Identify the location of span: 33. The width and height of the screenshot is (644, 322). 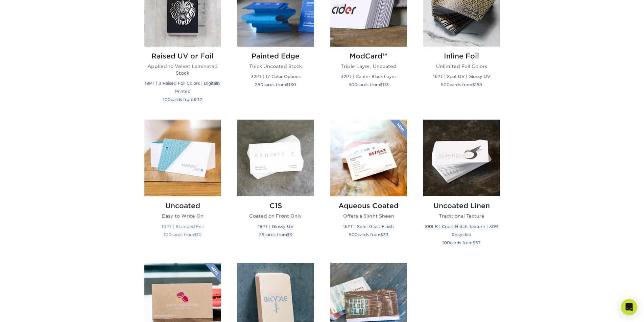
(386, 234).